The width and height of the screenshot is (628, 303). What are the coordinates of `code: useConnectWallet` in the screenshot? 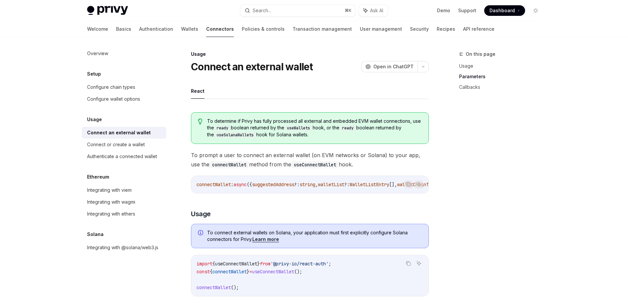 It's located at (315, 165).